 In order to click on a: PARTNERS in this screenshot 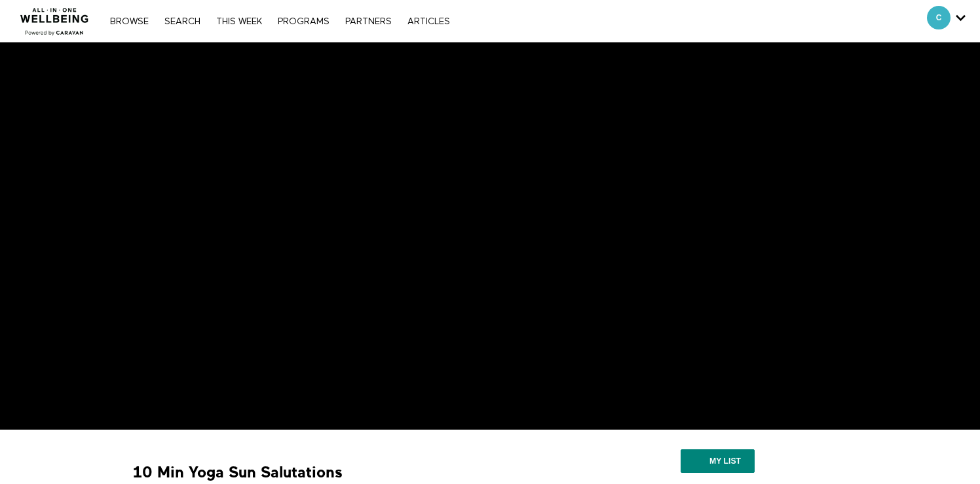, I will do `click(368, 21)`.